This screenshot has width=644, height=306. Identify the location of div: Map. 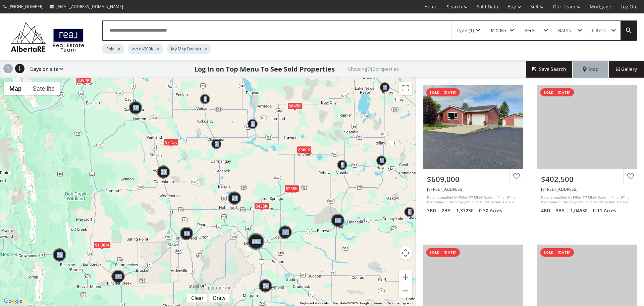
(591, 69).